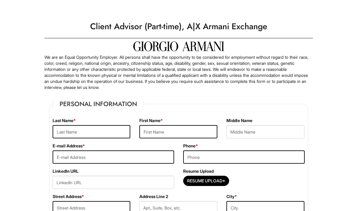 This screenshot has width=357, height=211. I want to click on label: LinkedIn URL, so click(66, 172).